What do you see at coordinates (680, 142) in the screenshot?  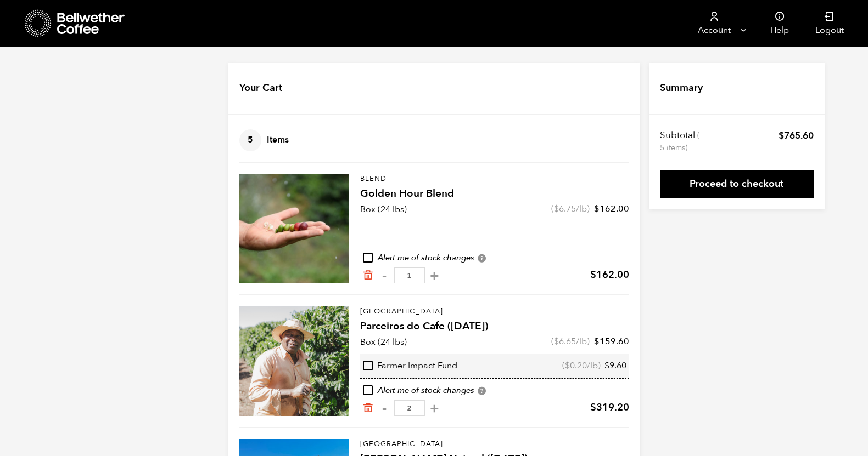 I see `th: Subtotal` at bounding box center [680, 142].